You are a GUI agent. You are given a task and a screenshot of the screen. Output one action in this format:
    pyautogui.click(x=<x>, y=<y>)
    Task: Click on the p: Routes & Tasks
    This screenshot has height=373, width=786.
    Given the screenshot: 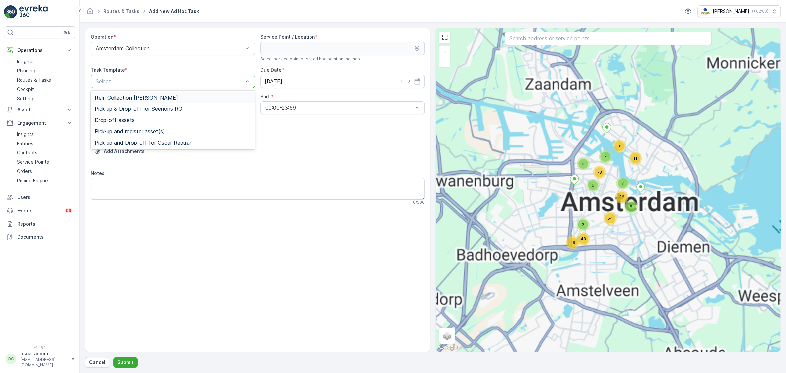 What is the action you would take?
    pyautogui.click(x=34, y=80)
    